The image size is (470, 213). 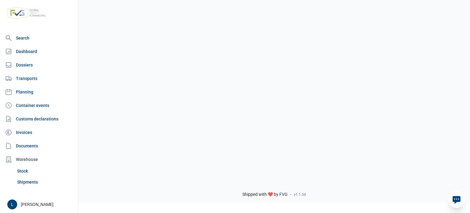 What do you see at coordinates (39, 132) in the screenshot?
I see `a: Invoices` at bounding box center [39, 132].